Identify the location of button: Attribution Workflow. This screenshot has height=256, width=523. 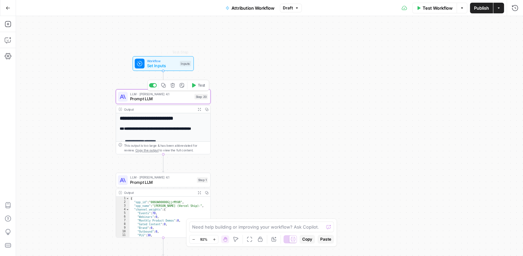
(250, 8).